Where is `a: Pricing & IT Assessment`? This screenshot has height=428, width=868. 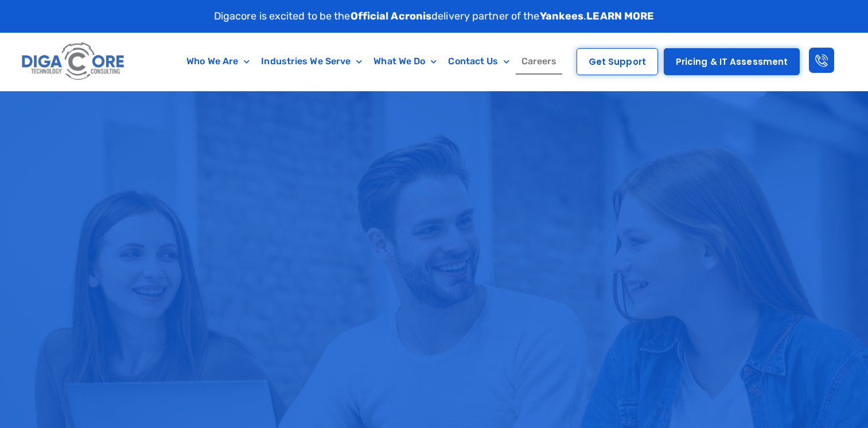 a: Pricing & IT Assessment is located at coordinates (732, 61).